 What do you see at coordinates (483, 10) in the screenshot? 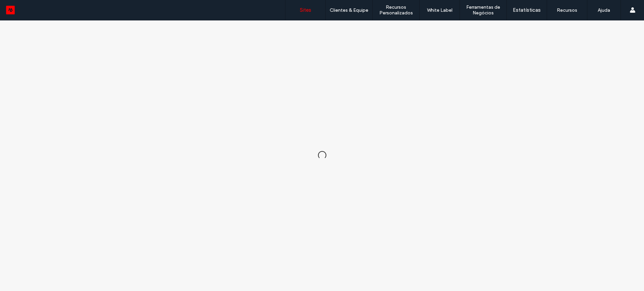
I see `label: Ferramentas de Negócios` at bounding box center [483, 10].